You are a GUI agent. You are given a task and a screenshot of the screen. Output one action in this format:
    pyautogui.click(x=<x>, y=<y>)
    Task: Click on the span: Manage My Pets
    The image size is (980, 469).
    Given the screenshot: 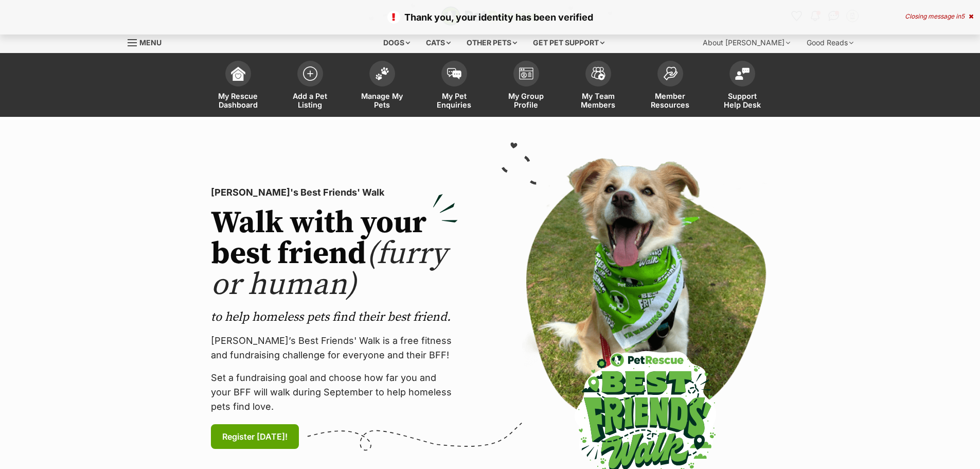 What is the action you would take?
    pyautogui.click(x=382, y=100)
    